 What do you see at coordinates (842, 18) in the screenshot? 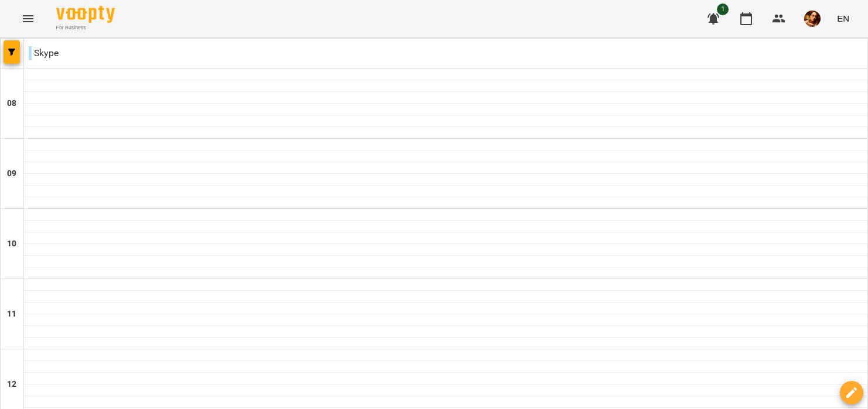
I see `button: EN` at bounding box center [842, 18].